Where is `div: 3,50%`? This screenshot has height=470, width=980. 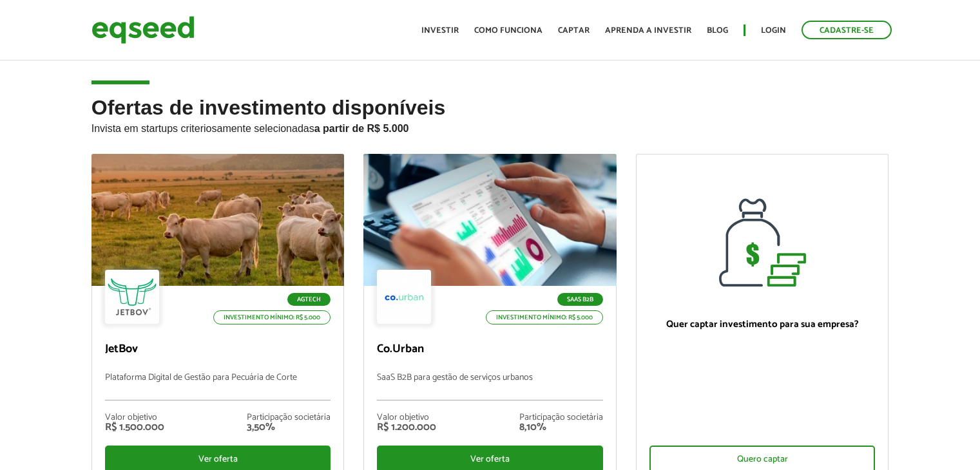 div: 3,50% is located at coordinates (288, 428).